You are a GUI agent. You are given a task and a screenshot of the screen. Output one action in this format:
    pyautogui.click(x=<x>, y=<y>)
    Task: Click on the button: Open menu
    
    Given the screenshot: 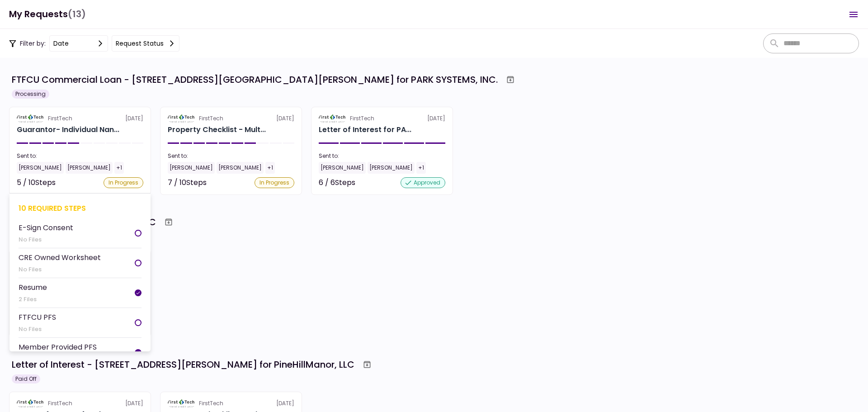 What is the action you would take?
    pyautogui.click(x=853, y=15)
    